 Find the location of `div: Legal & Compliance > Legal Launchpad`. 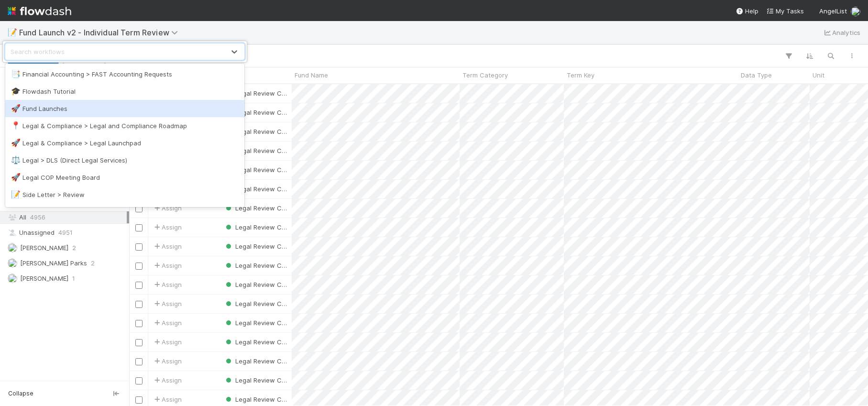

div: Legal & Compliance > Legal Launchpad is located at coordinates (125, 143).